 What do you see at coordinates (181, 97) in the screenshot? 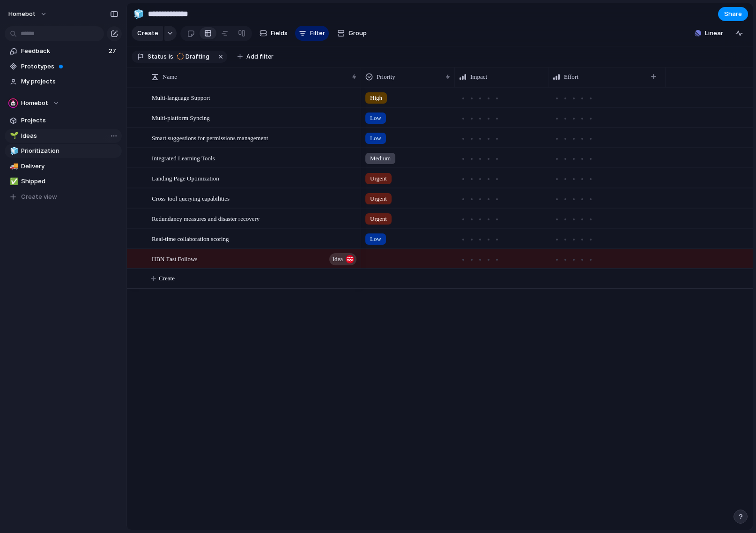
I see `span: Multi-language Support` at bounding box center [181, 97].